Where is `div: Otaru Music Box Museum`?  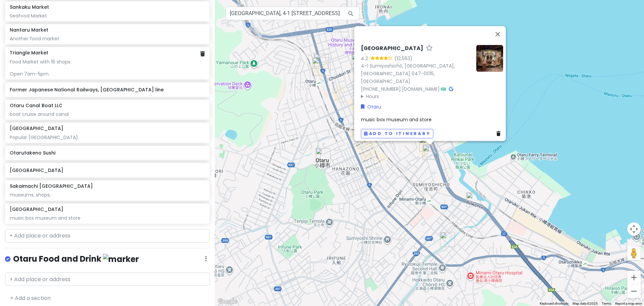
div: Otaru Music Box Museum is located at coordinates (430, 152).